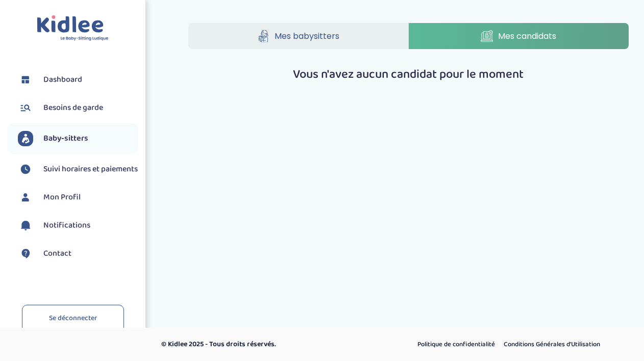 Image resolution: width=644 pixels, height=361 pixels. I want to click on span: Besoins de garde, so click(73, 108).